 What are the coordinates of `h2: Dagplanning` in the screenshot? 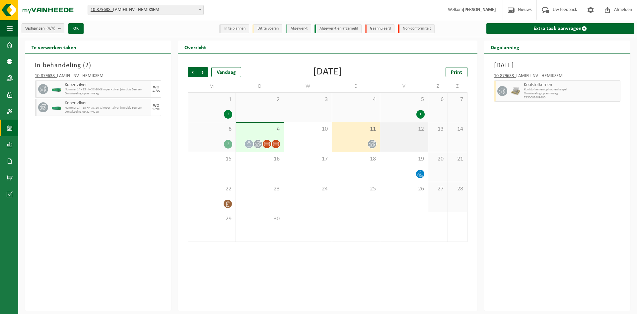 It's located at (505, 47).